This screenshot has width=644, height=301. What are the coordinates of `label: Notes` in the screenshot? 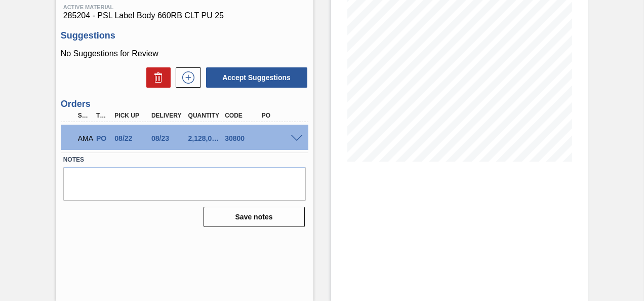 It's located at (184, 159).